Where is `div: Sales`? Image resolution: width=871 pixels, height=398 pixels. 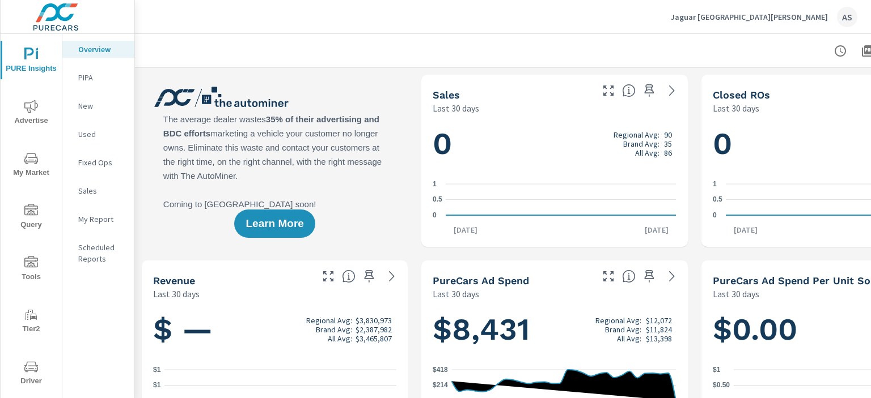 div: Sales is located at coordinates (98, 191).